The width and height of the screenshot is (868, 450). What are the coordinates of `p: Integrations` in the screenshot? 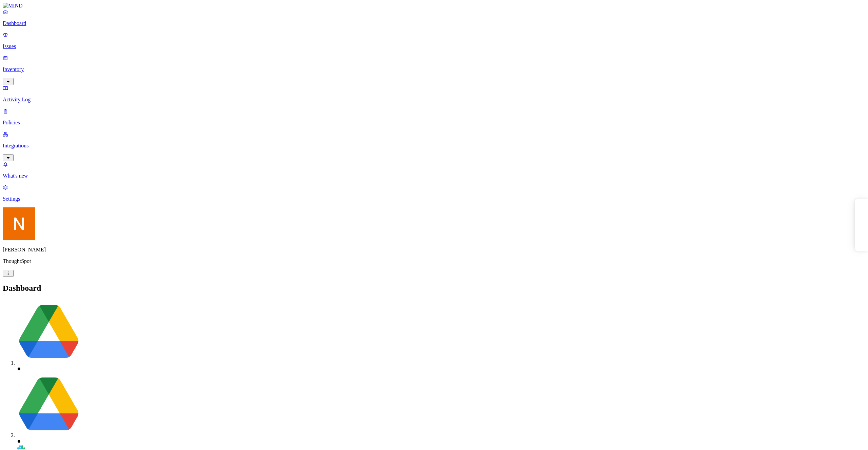 It's located at (434, 146).